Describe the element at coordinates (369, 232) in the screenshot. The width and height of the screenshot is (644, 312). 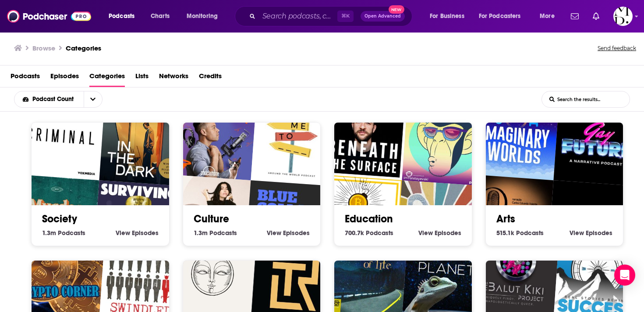
I see `a: 700.7k Education Podcasts` at that location.